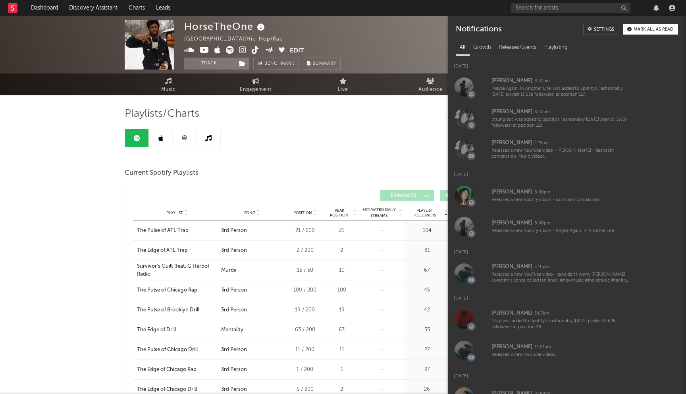 The height and width of the screenshot is (394, 686). I want to click on div: The Edge of Chicago Drill, so click(167, 390).